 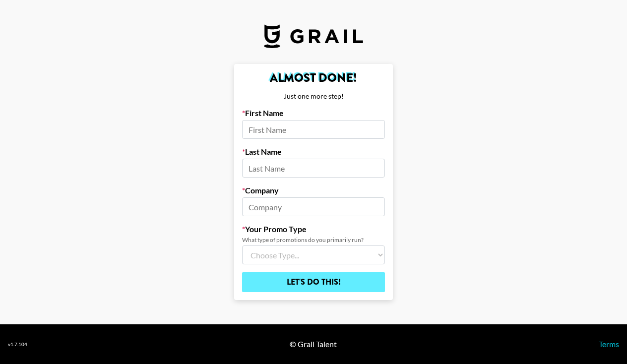 What do you see at coordinates (314, 207) in the screenshot?
I see `input: Company` at bounding box center [314, 207].